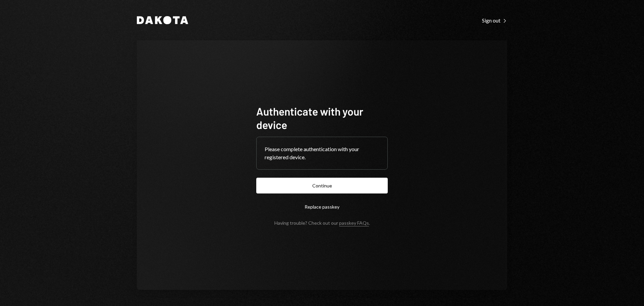 This screenshot has height=306, width=644. I want to click on h1: Authenticate with your device, so click(322, 118).